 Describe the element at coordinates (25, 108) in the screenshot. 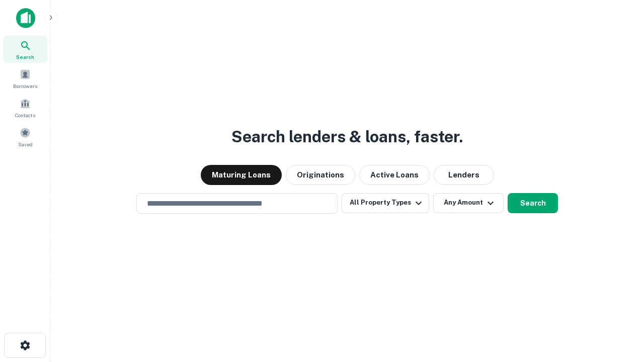

I see `div: Contacts` at that location.